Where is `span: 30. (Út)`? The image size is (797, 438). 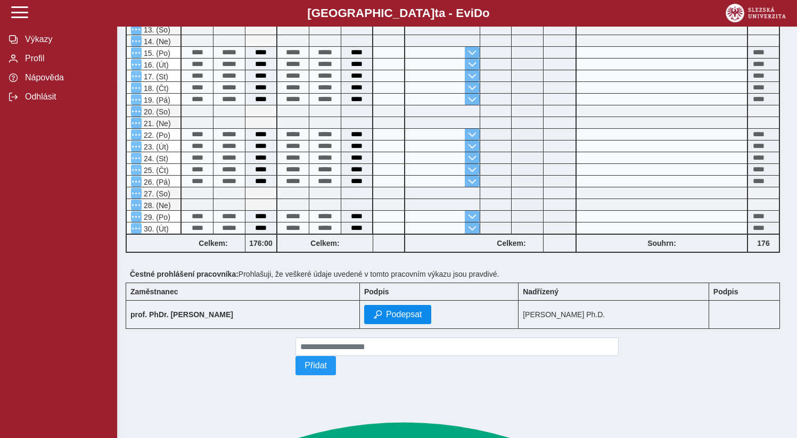 span: 30. (Út) is located at coordinates (155, 229).